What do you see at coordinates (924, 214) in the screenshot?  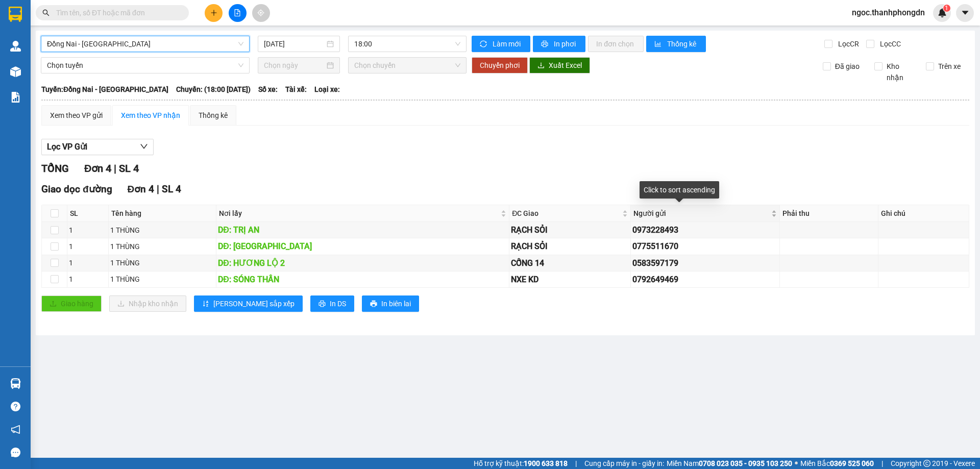 I see `th: Ghi chú` at bounding box center [924, 214].